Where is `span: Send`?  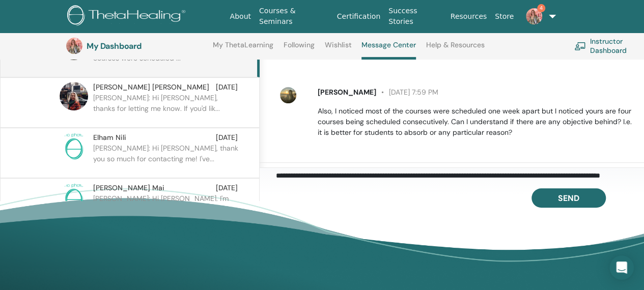
span: Send is located at coordinates (569, 198).